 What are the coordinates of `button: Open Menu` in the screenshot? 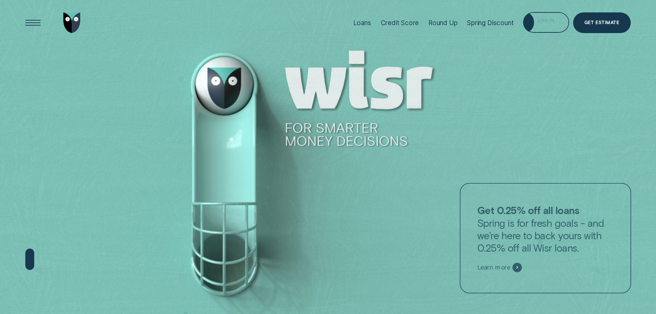 It's located at (33, 23).